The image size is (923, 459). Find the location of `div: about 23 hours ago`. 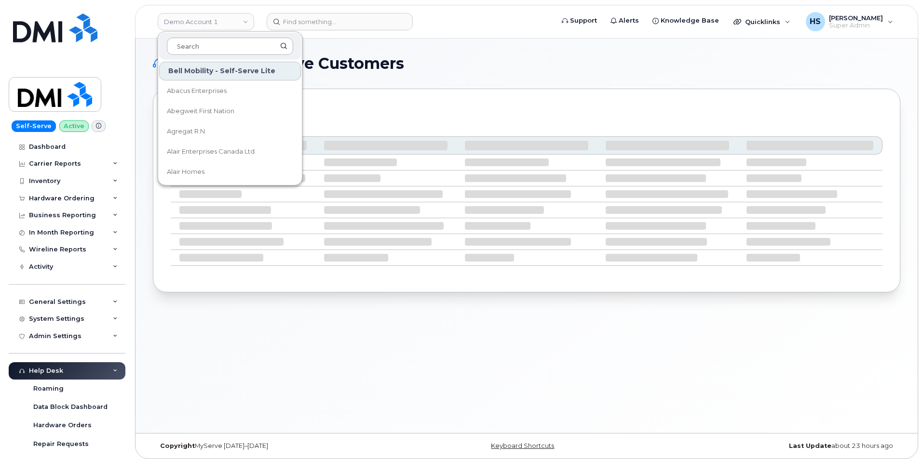

div: about 23 hours ago is located at coordinates (775, 446).